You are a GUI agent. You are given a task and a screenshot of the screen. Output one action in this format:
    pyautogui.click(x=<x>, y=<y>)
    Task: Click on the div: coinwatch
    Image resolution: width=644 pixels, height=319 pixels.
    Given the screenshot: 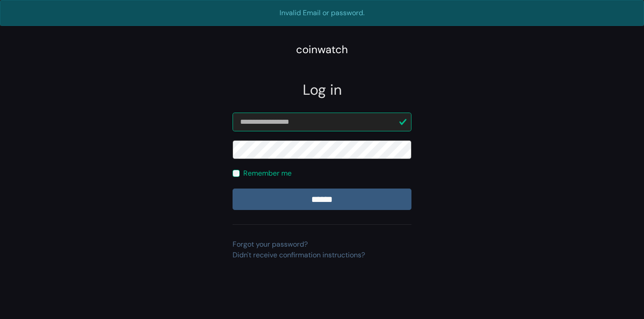 What is the action you would take?
    pyautogui.click(x=322, y=50)
    